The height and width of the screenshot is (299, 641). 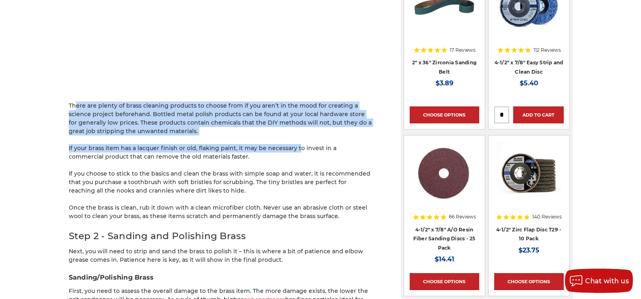 I want to click on a: Add to Cart, so click(x=538, y=115).